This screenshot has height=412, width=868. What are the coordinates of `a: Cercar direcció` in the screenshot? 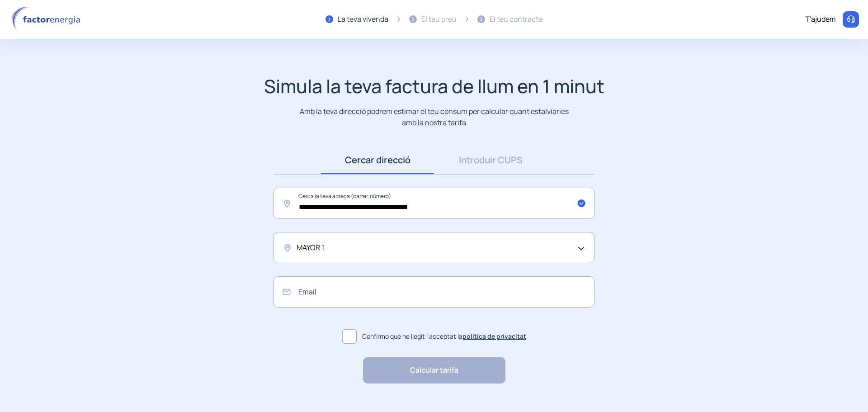 It's located at (378, 160).